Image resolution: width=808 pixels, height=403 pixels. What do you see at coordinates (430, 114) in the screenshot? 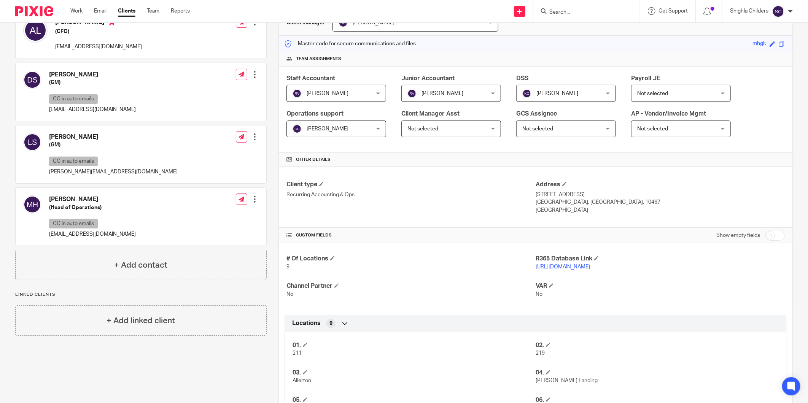
I see `span: Client Manager Asst` at bounding box center [430, 114].